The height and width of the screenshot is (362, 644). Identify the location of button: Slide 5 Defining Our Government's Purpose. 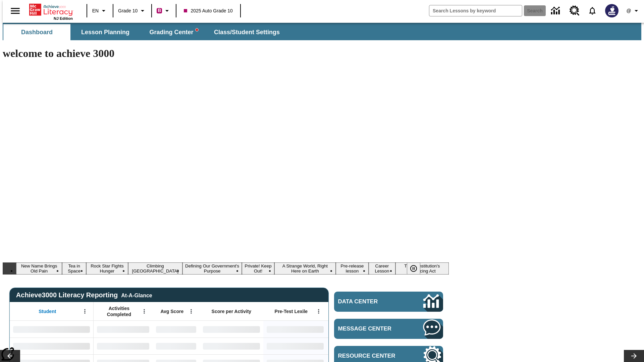
(212, 269).